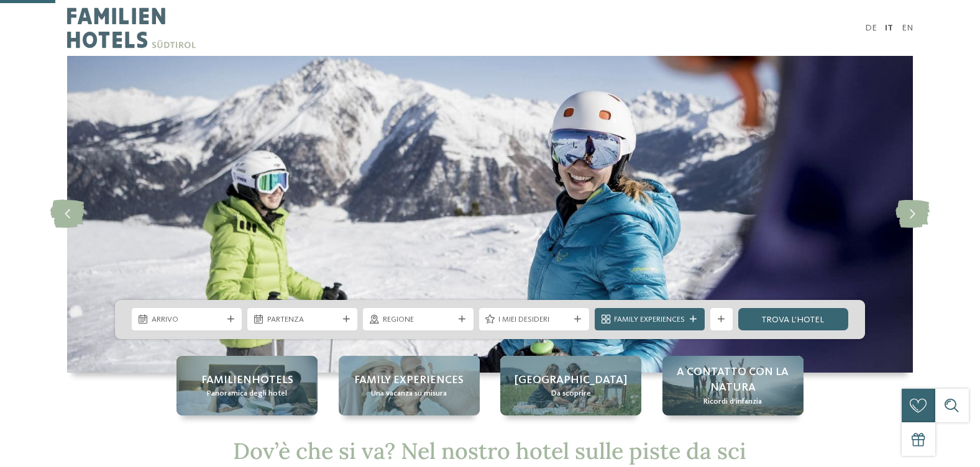  Describe the element at coordinates (907, 28) in the screenshot. I see `a: EN` at that location.